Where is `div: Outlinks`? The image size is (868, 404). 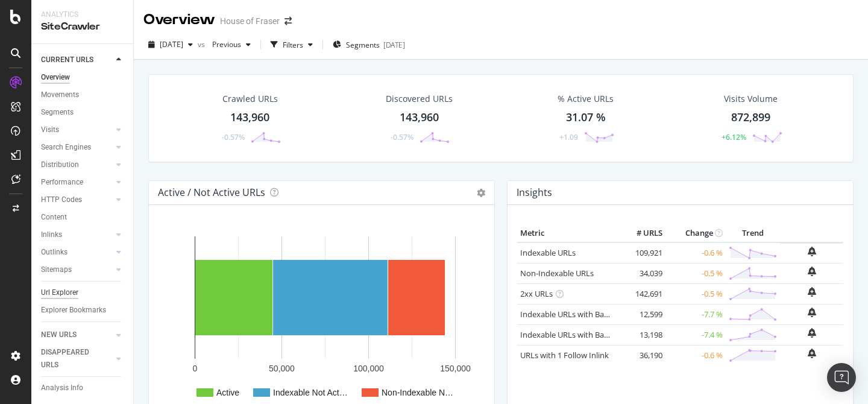
div: Outlinks is located at coordinates (54, 252).